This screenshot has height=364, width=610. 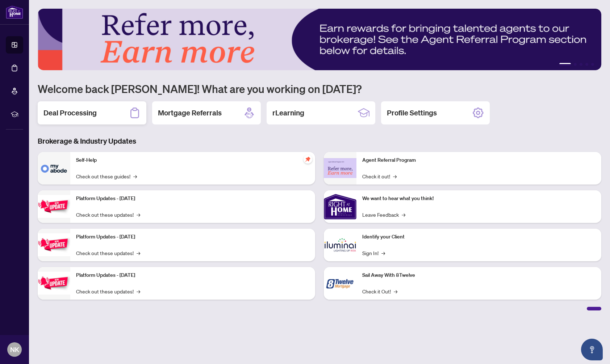 What do you see at coordinates (107, 176) in the screenshot?
I see `a: Check out these guides!→` at bounding box center [107, 176].